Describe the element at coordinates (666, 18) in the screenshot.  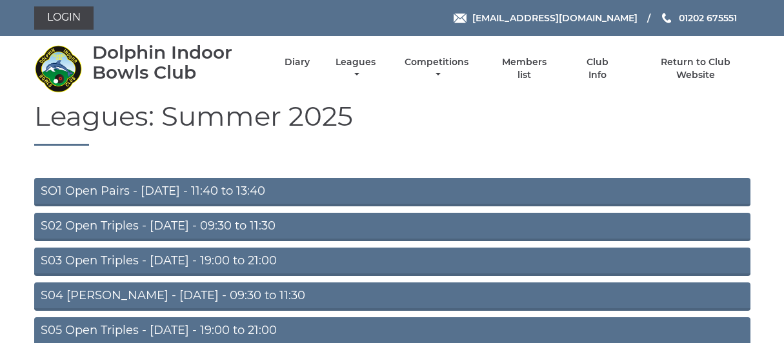
I see `img: Phone us` at that location.